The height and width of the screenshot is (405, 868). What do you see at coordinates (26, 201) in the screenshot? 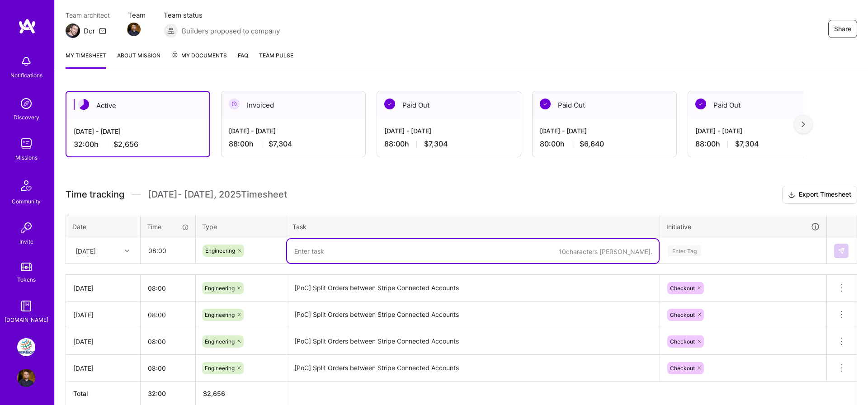
I see `div: Community` at bounding box center [26, 201].